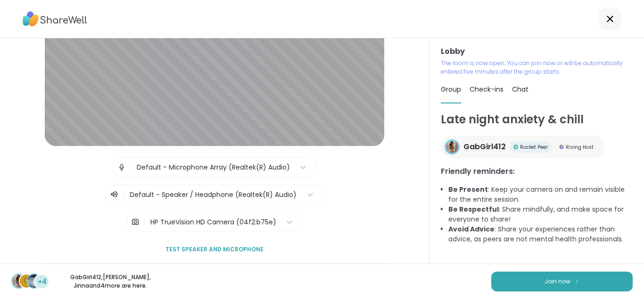 Image resolution: width=644 pixels, height=299 pixels. What do you see at coordinates (451, 89) in the screenshot?
I see `span: Group` at bounding box center [451, 89].